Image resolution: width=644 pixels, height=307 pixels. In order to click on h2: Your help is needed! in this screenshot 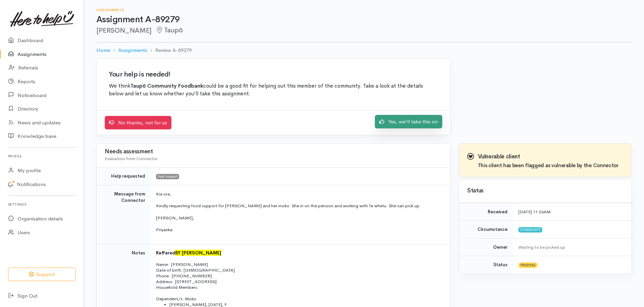, I will do `click(274, 74)`.